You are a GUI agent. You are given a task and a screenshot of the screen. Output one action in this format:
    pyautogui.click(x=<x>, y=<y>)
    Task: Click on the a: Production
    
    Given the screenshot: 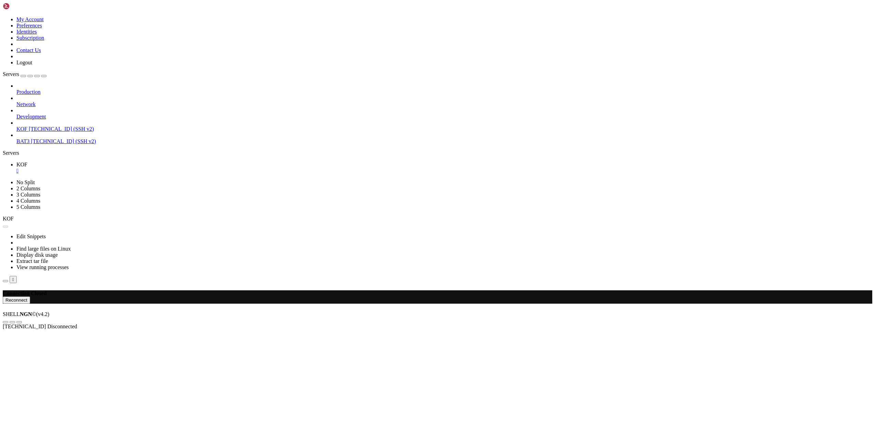 What is the action you would take?
    pyautogui.click(x=444, y=92)
    